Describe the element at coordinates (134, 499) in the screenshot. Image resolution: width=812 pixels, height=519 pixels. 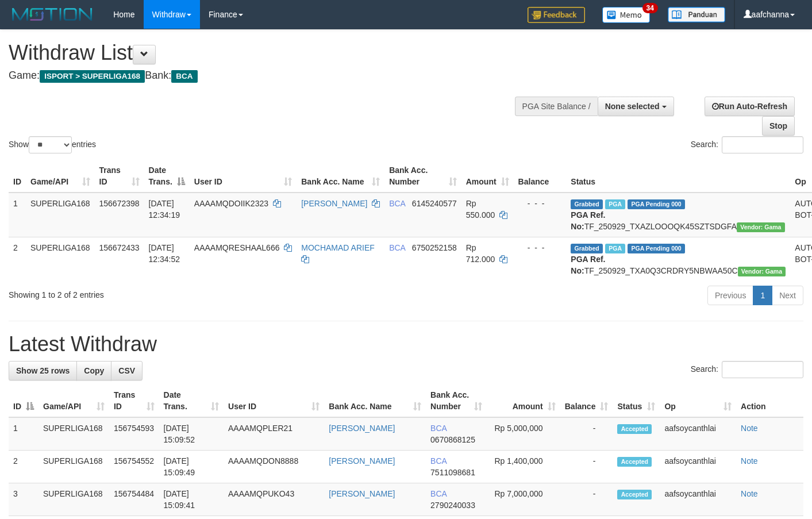
I see `td: 156754484` at that location.